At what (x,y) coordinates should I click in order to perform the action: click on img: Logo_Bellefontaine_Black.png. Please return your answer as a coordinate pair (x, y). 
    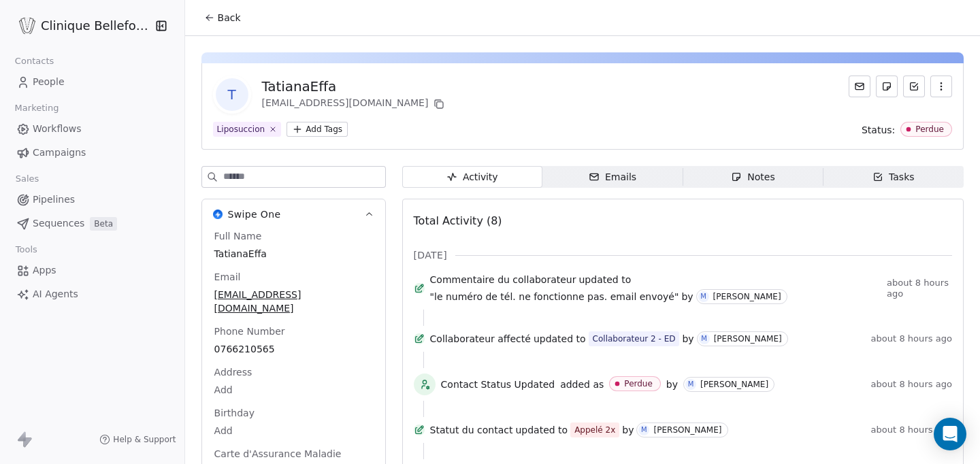
    Looking at the image, I should click on (27, 26).